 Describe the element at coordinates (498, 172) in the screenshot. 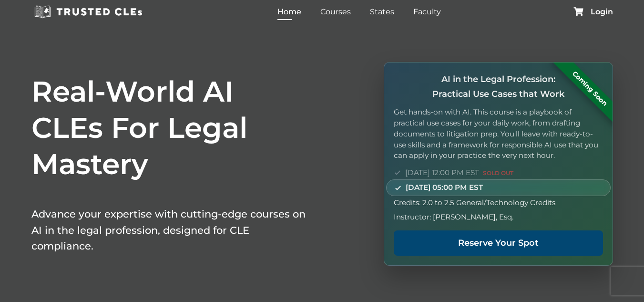

I see `span: SOLD OUT` at that location.